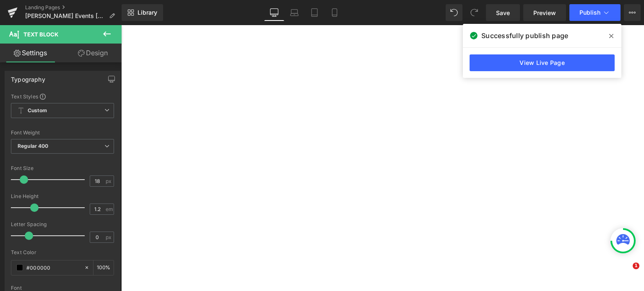 This screenshot has height=291, width=644. I want to click on button: Publish, so click(595, 13).